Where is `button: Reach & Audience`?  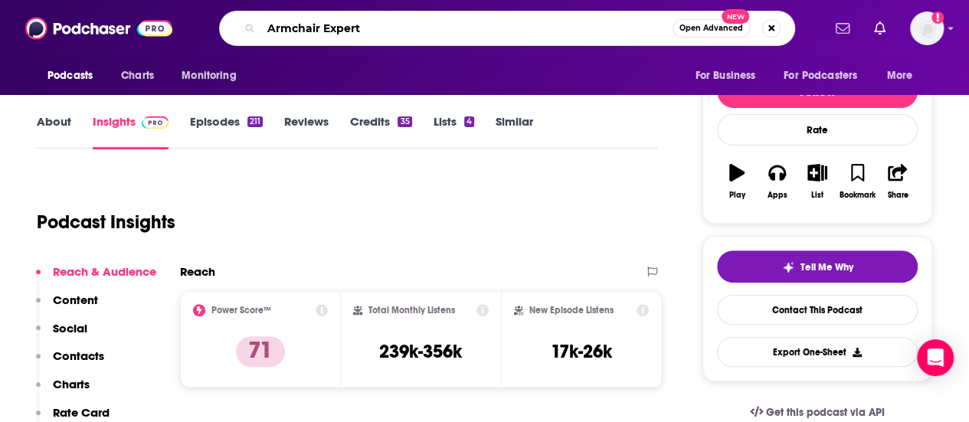 button: Reach & Audience is located at coordinates (96, 278).